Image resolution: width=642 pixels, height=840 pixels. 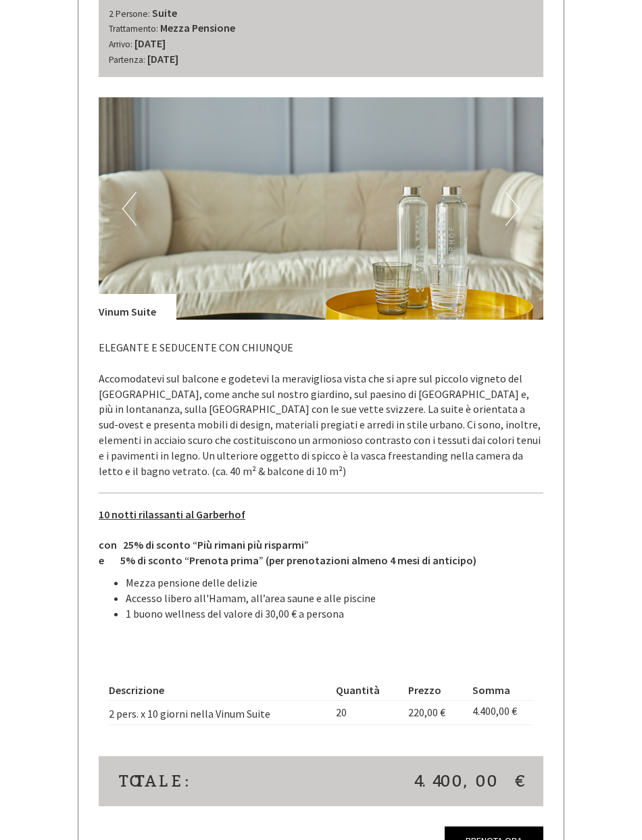 What do you see at coordinates (129, 209) in the screenshot?
I see `button: Previous` at bounding box center [129, 209].